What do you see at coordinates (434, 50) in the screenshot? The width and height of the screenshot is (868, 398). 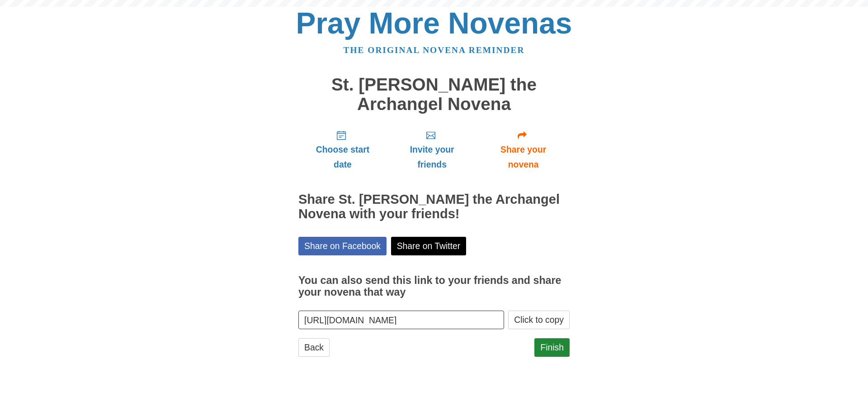 I see `a: The original novena reminder` at bounding box center [434, 50].